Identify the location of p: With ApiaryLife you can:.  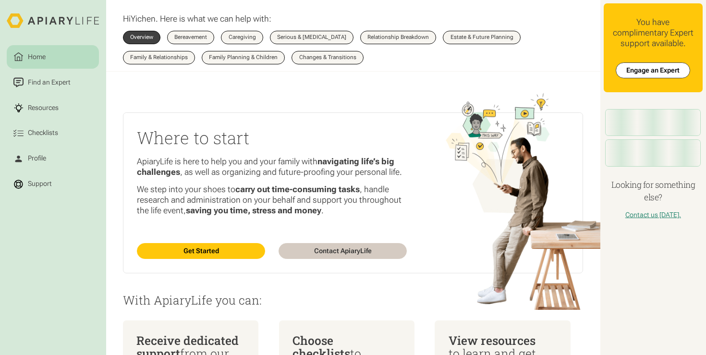
(353, 300).